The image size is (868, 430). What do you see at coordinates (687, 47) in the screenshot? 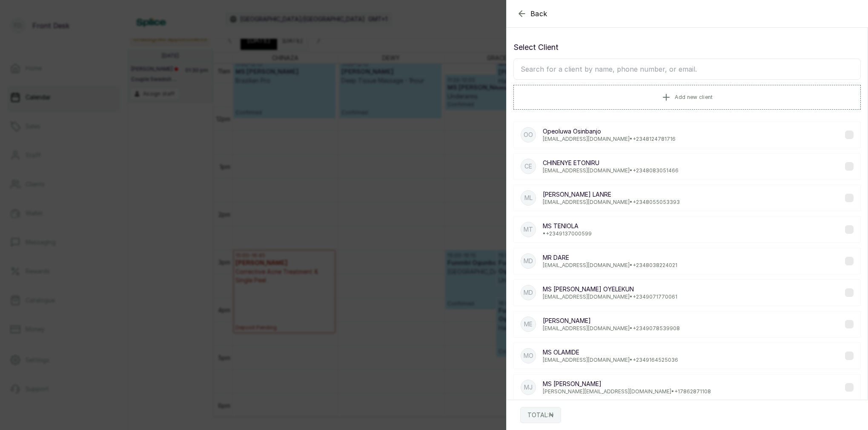
I see `p: Select Client` at bounding box center [687, 47].